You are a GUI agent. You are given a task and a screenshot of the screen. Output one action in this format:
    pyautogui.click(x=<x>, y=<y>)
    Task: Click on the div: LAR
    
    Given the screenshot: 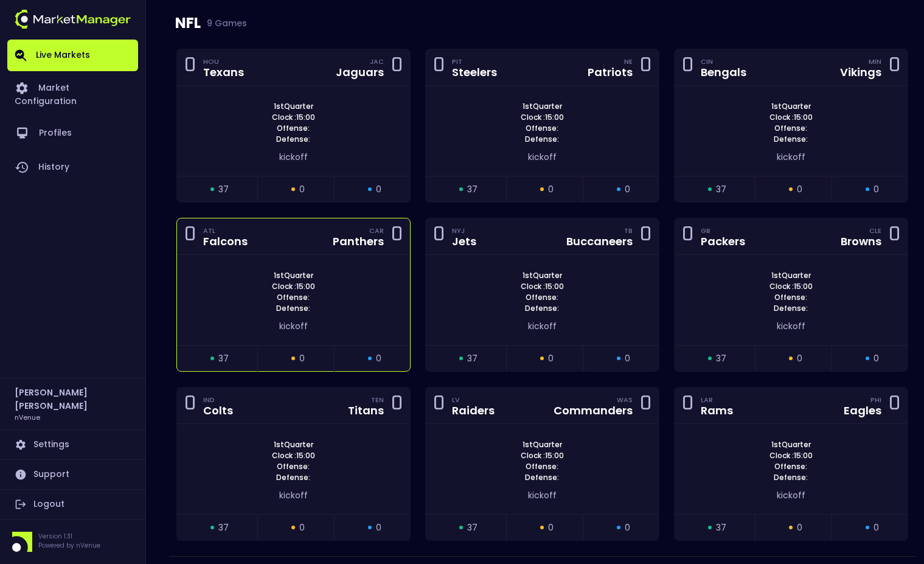 What is the action you would take?
    pyautogui.click(x=717, y=399)
    